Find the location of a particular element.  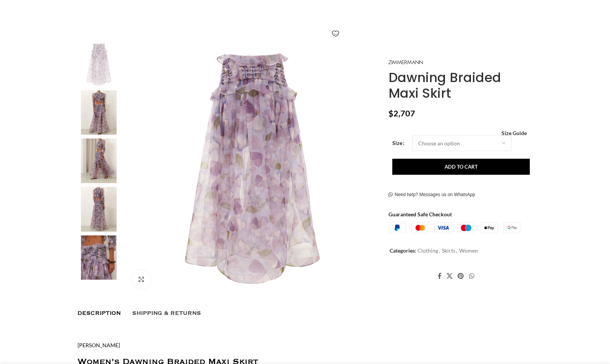

a: Pinterest social link is located at coordinates (460, 276).